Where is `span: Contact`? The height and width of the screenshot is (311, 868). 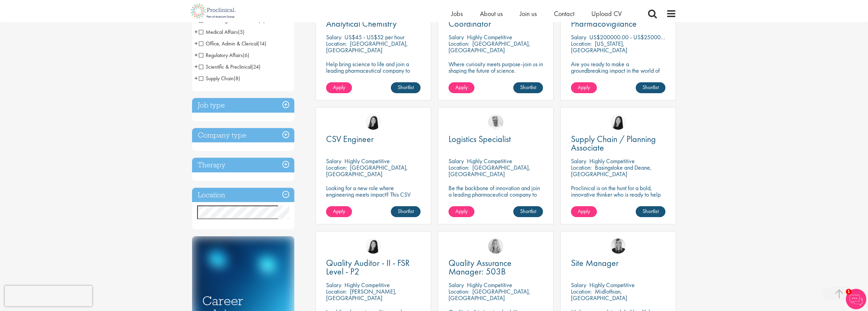
span: Contact is located at coordinates (564, 14).